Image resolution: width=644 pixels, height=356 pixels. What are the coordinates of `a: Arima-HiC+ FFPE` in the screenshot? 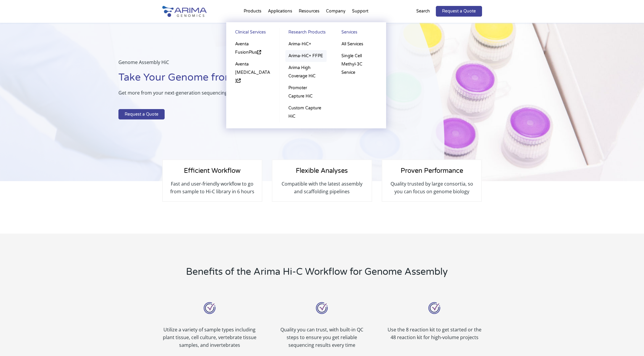 It's located at (306, 56).